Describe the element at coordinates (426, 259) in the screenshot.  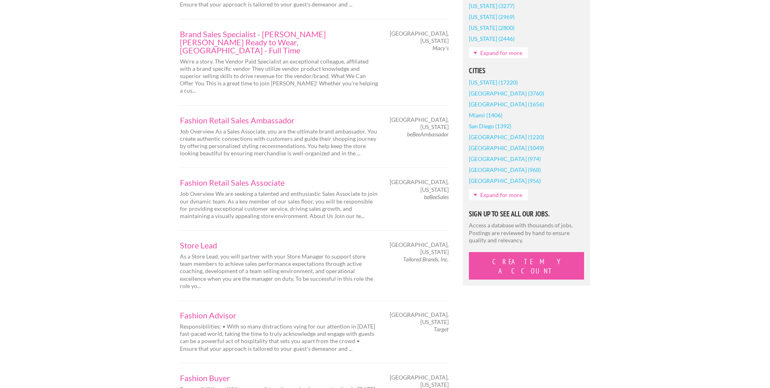
I see `em: Tailored Brands, Inc.` at that location.